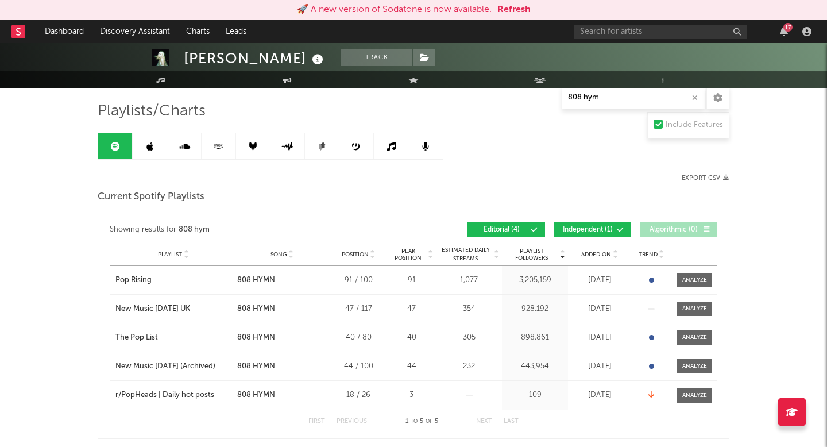 The width and height of the screenshot is (827, 447). I want to click on div: Include Features, so click(694, 125).